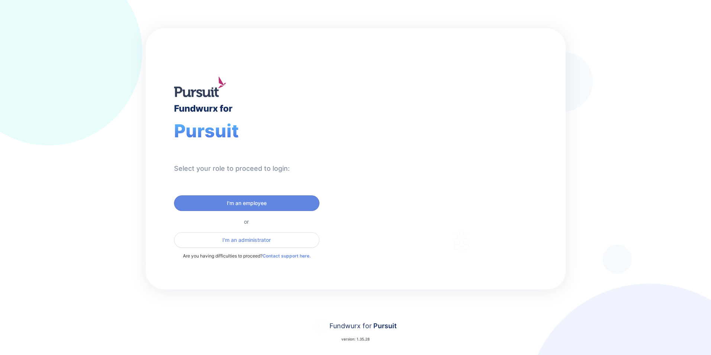 The height and width of the screenshot is (355, 711). Describe the element at coordinates (440, 146) in the screenshot. I see `div: Fundwurx` at that location.